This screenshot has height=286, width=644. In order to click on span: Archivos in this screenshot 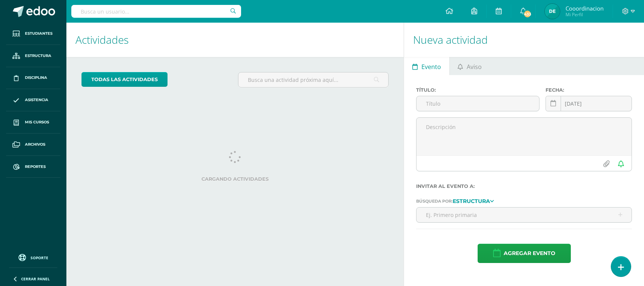, I will do `click(35, 145)`.